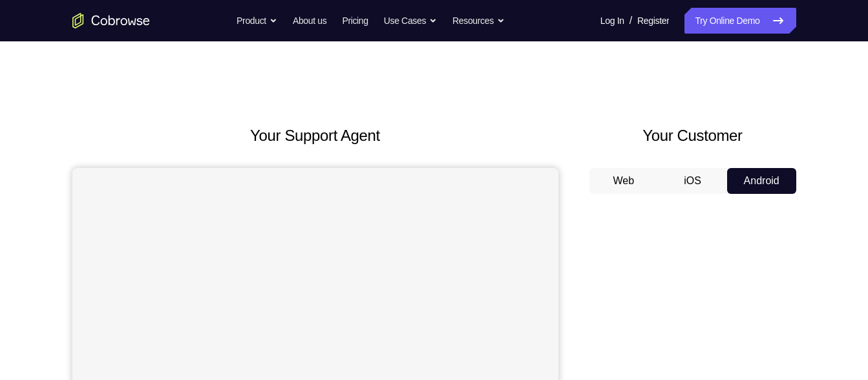  I want to click on button: iOS, so click(692, 181).